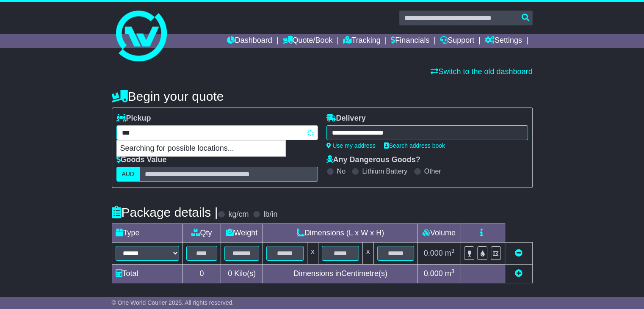 The image size is (644, 309). What do you see at coordinates (147, 234) in the screenshot?
I see `td: Type` at bounding box center [147, 234].